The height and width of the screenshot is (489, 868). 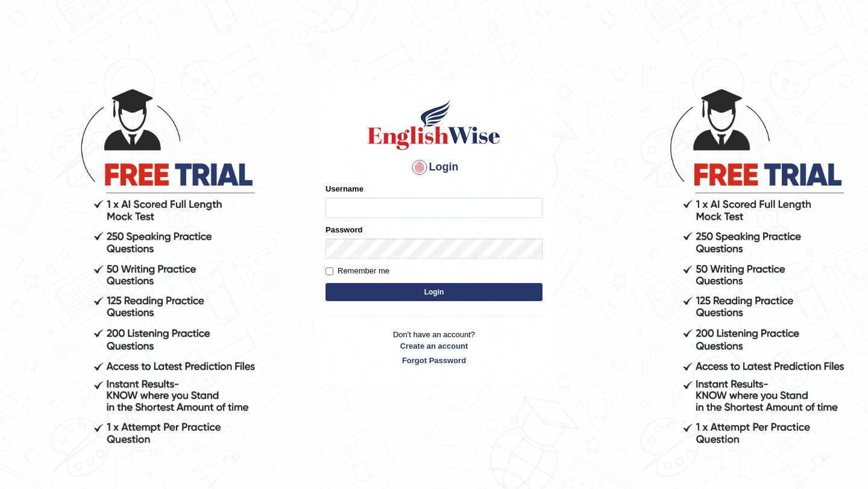 I want to click on a: Forgot Password, so click(x=434, y=361).